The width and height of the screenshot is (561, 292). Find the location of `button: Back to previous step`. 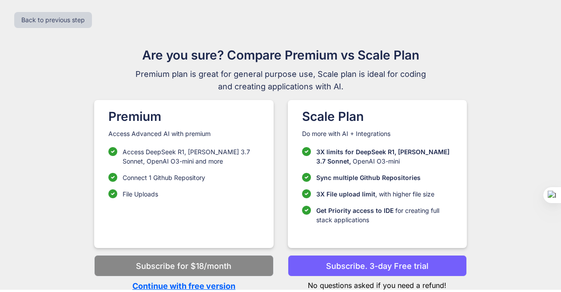

button: Back to previous step is located at coordinates (53, 20).